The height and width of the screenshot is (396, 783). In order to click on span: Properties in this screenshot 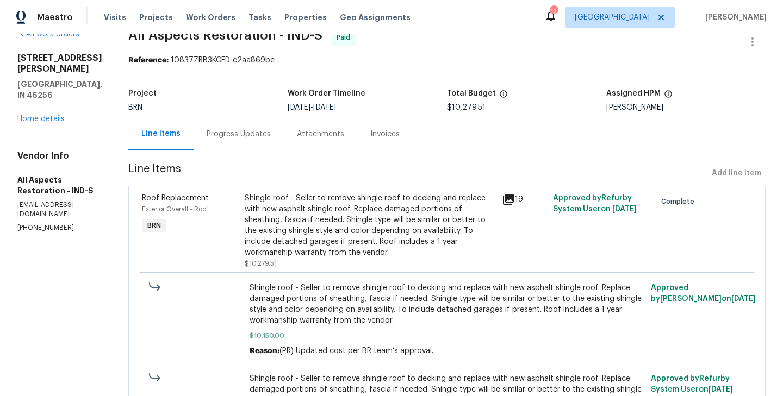, I will do `click(305, 17)`.